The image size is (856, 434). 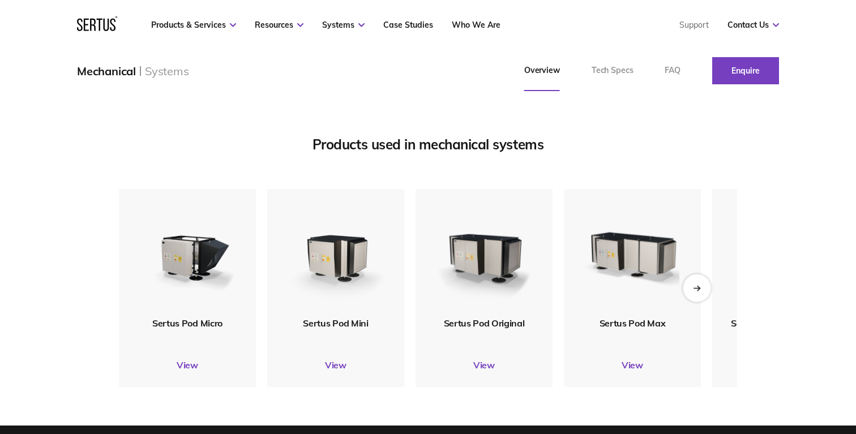 I want to click on a: Systems, so click(x=343, y=25).